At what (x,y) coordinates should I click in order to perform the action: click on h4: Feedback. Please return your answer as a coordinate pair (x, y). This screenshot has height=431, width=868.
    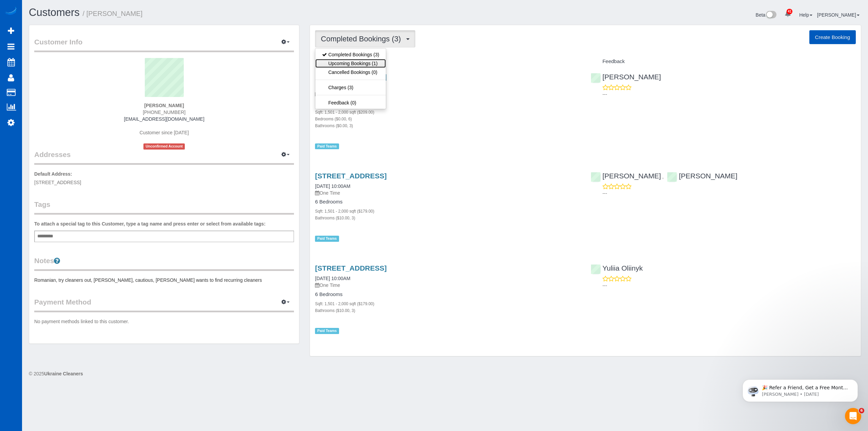
    Looking at the image, I should click on (723, 61).